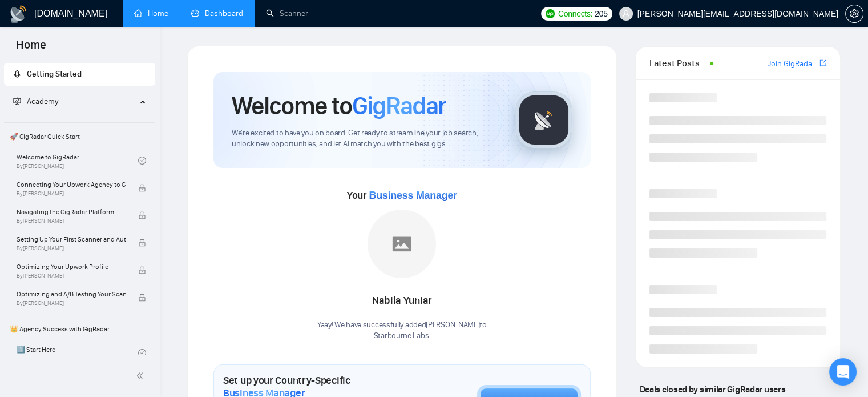  I want to click on button: setting, so click(855, 14).